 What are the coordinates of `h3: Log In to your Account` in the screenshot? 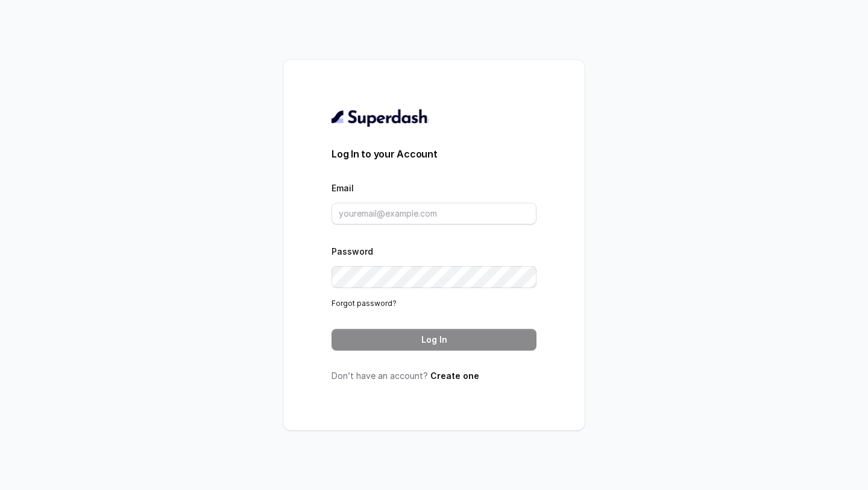 It's located at (434, 154).